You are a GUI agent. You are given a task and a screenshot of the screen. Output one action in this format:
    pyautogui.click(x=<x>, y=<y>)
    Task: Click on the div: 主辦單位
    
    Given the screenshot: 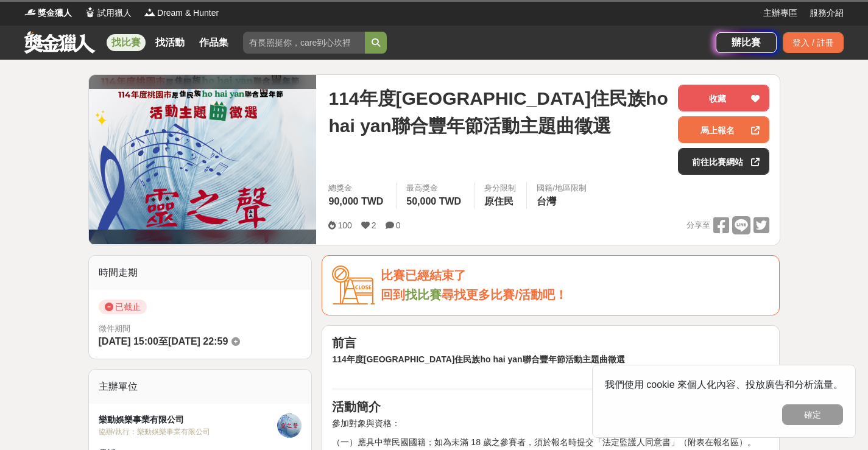 What is the action you would take?
    pyautogui.click(x=200, y=386)
    